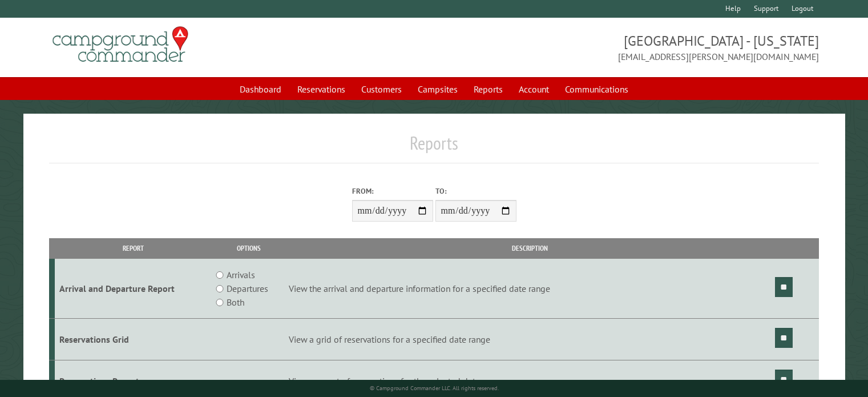  I want to click on a: Dashboard, so click(260, 89).